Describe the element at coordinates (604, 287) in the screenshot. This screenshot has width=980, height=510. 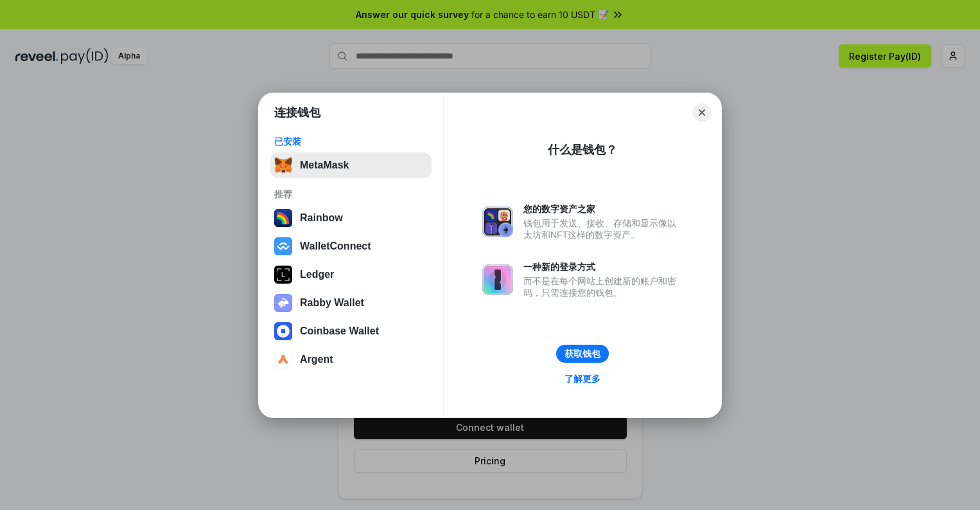
I see `div: 而不是在每个网站上创建新的账户和密码，只需连接您的钱包。` at that location.